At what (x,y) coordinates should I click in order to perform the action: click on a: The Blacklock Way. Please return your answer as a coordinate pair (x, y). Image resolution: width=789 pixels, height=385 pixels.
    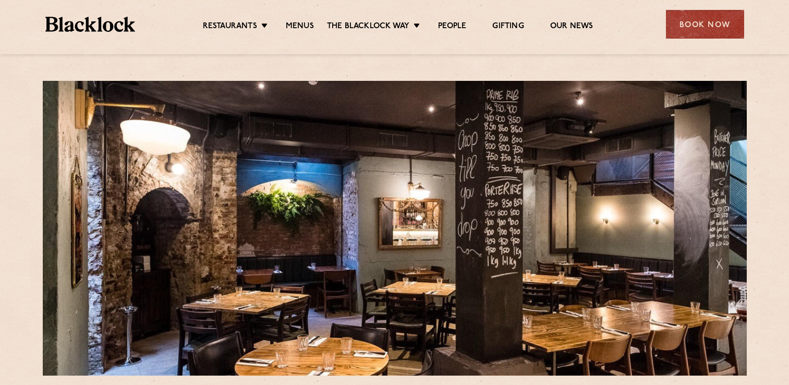
    Looking at the image, I should click on (368, 27).